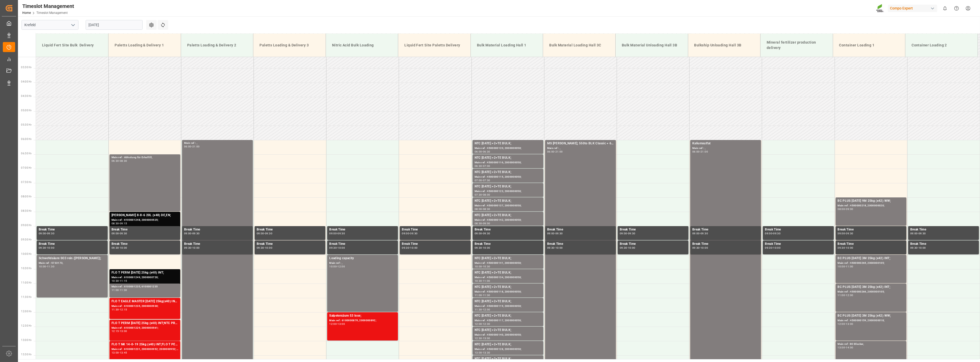  What do you see at coordinates (26, 240) in the screenshot?
I see `span: 09:30 Hr` at bounding box center [26, 240].